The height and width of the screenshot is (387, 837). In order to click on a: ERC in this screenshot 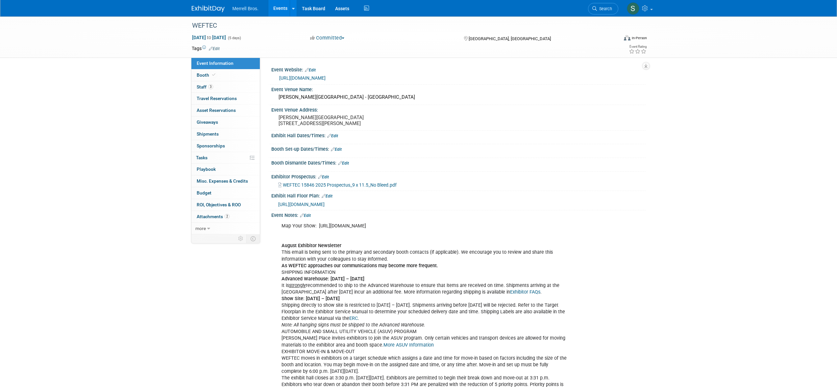, I will do `click(354, 318)`.